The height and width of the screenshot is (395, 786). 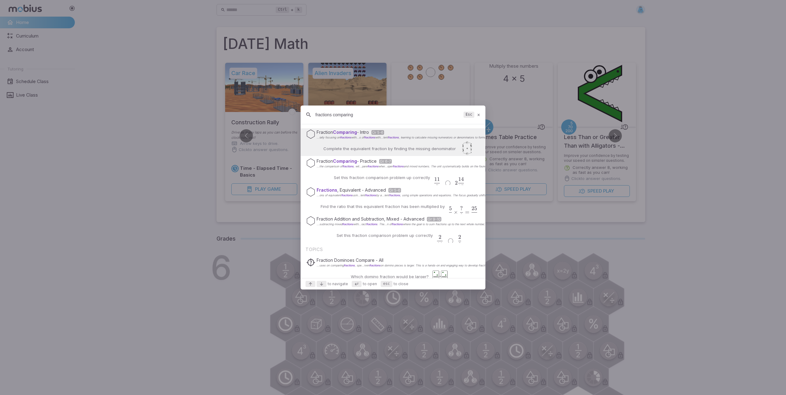 What do you see at coordinates (540, 167) in the screenshot?
I see `p: and mixed numbers. The unit systematically builds on the foundational understanding of fractional...` at bounding box center [540, 167].